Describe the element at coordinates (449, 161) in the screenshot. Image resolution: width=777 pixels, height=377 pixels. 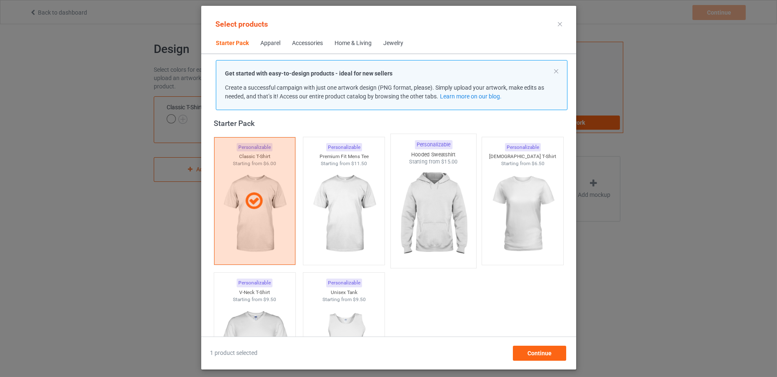
I see `span: $15.00` at that location.